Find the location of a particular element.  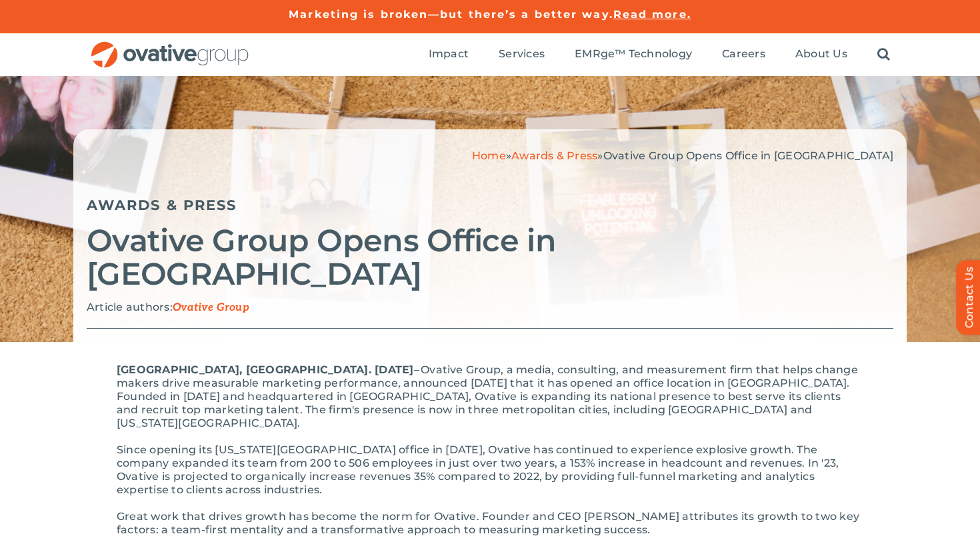

p: Article authors: is located at coordinates (490, 307).